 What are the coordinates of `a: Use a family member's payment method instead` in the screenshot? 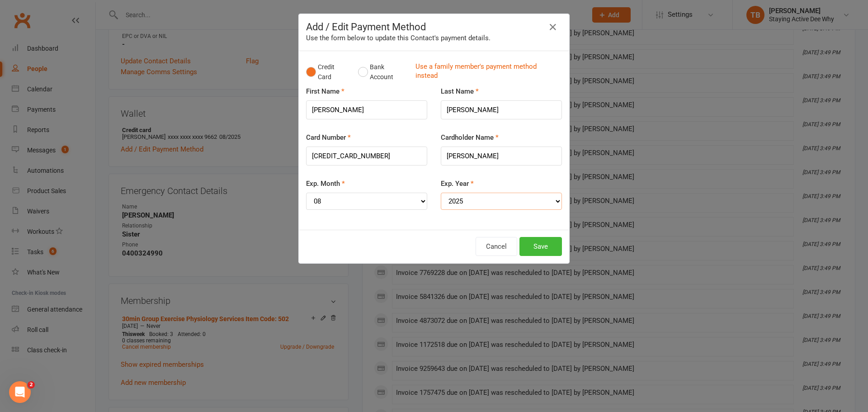 It's located at (486, 72).